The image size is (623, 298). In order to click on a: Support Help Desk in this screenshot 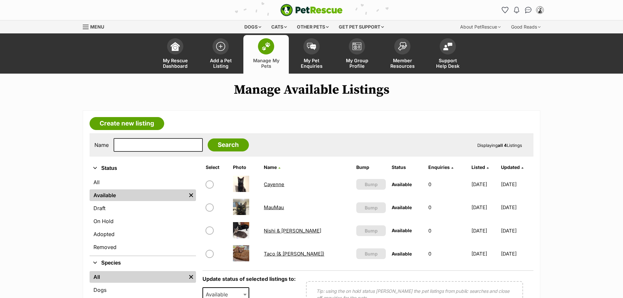, I will do `click(448, 54)`.